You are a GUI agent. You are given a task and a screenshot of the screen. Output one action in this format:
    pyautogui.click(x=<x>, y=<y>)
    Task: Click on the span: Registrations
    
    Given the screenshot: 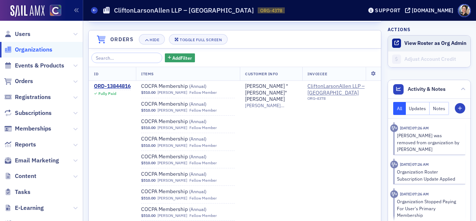 What is the action you would take?
    pyautogui.click(x=33, y=97)
    